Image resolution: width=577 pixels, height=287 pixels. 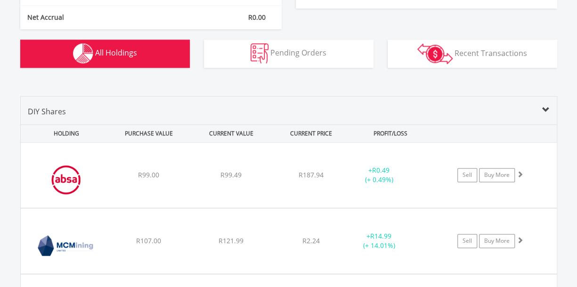 I want to click on img: EQU.ZA.MCZ.png, so click(x=66, y=246).